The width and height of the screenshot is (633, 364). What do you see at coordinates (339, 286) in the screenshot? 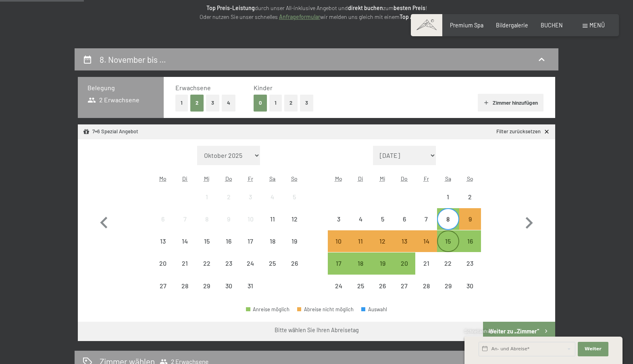
I see `div: Mon Nov 24 2025` at bounding box center [339, 286].